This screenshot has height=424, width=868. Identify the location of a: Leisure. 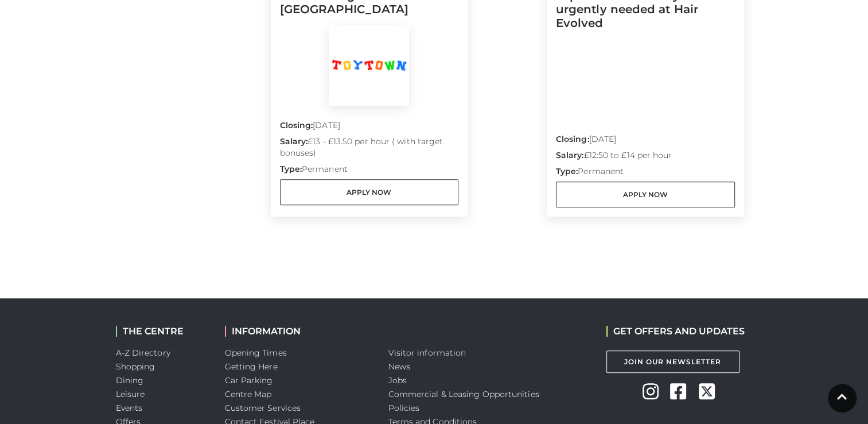
(130, 394).